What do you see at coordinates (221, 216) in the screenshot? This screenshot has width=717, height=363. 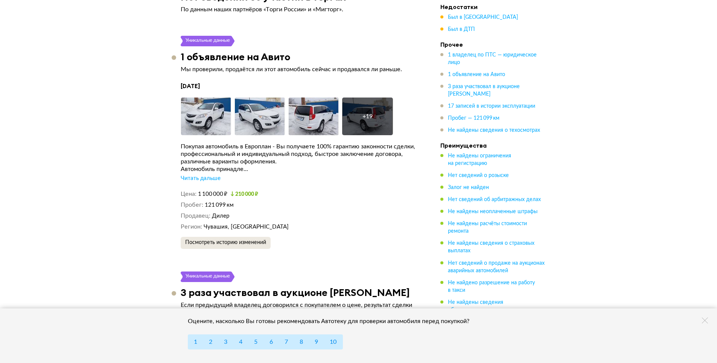 I see `span: Дилер` at bounding box center [221, 216].